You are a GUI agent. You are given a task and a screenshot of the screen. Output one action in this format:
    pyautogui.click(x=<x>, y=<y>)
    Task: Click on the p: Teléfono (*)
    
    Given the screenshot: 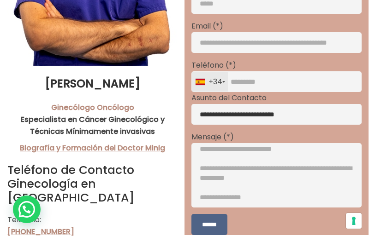 What is the action you would take?
    pyautogui.click(x=276, y=65)
    